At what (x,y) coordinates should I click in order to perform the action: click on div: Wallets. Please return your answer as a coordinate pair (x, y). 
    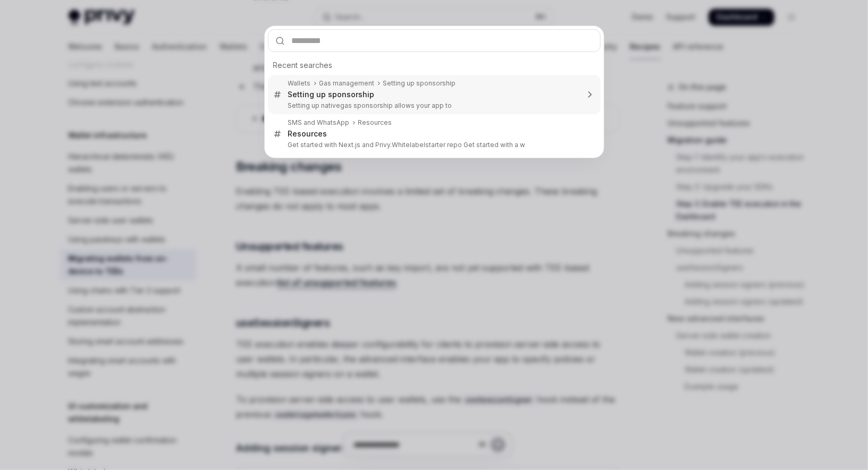
    Looking at the image, I should click on (299, 84).